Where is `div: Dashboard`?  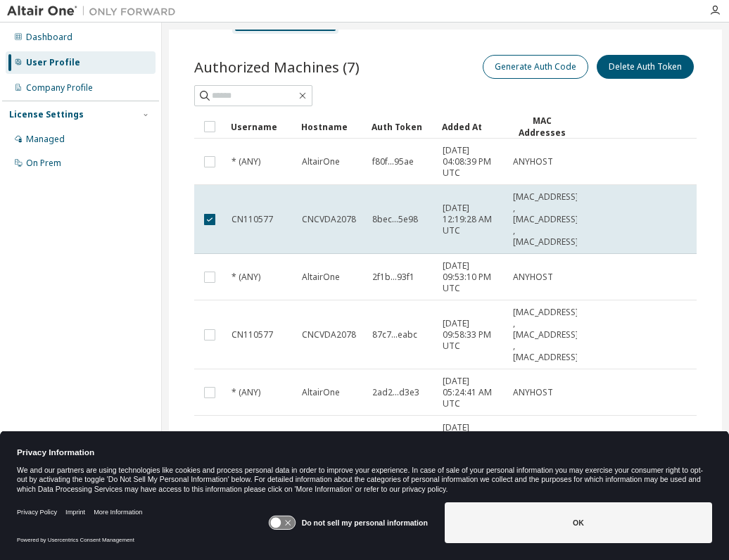 div: Dashboard is located at coordinates (50, 37).